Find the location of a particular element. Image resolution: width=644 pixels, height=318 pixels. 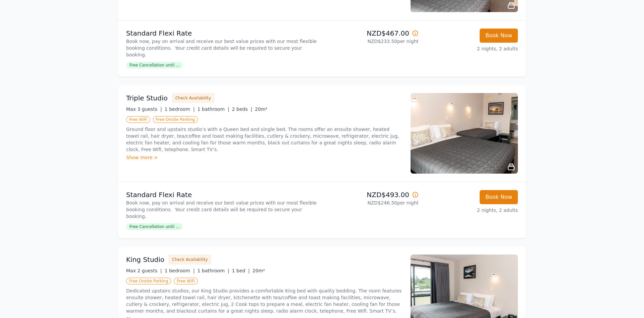

p: NZD$493.00 is located at coordinates (371, 195).